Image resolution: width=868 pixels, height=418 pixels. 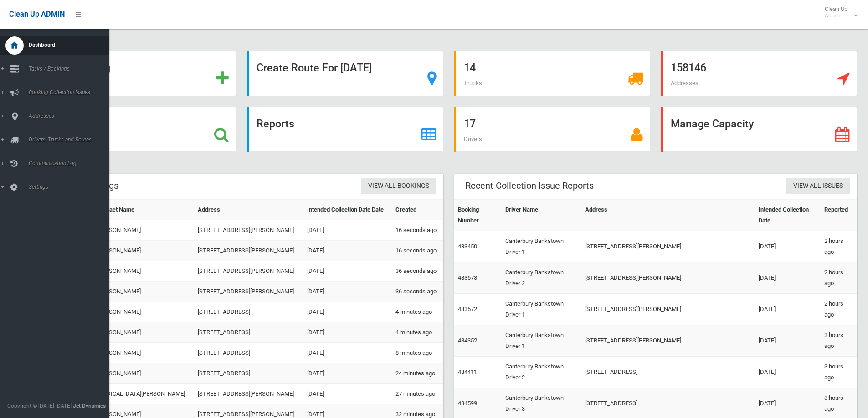 What do you see at coordinates (37, 14) in the screenshot?
I see `span: Clean Up ADMIN` at bounding box center [37, 14].